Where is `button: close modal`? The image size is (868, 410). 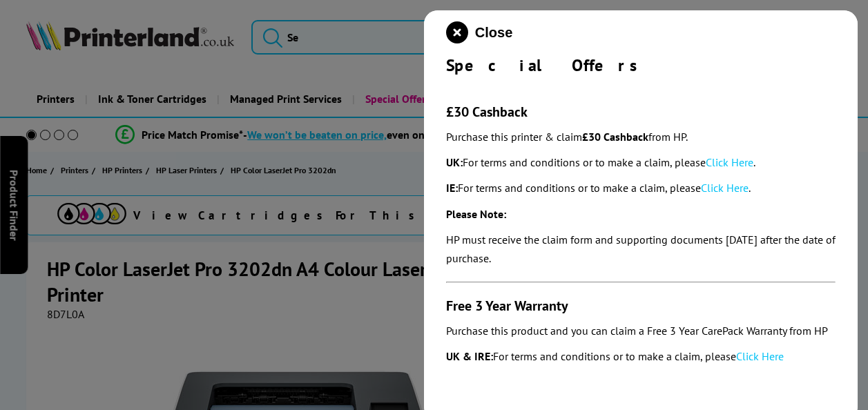 button: close modal is located at coordinates (479, 32).